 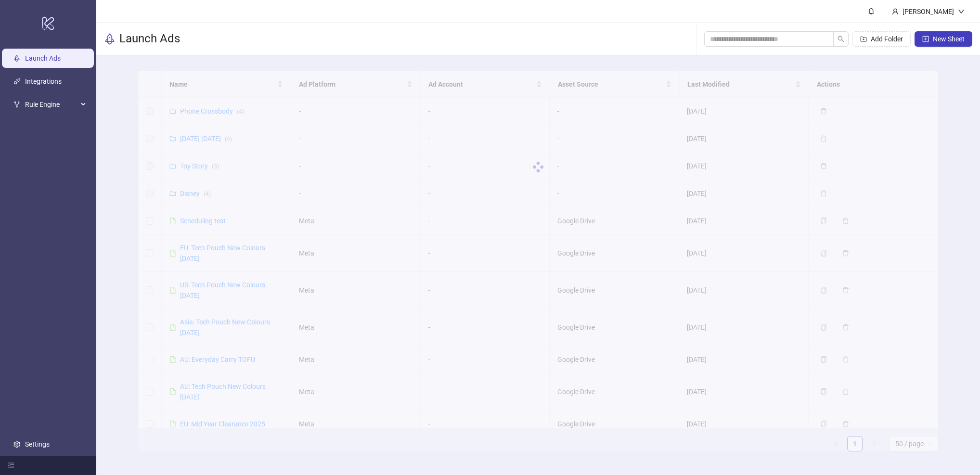 What do you see at coordinates (871, 11) in the screenshot?
I see `span: bell` at bounding box center [871, 11].